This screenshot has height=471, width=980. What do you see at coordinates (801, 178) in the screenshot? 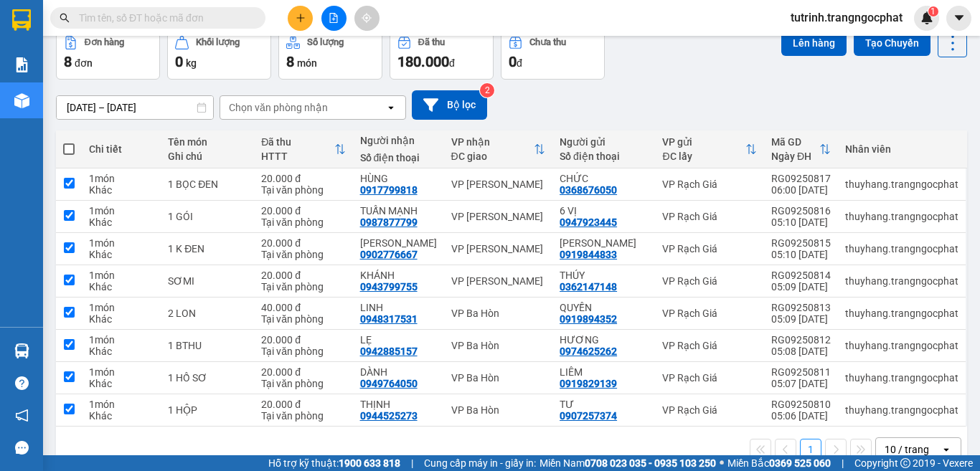
I see `div: RG09250817` at bounding box center [801, 178].